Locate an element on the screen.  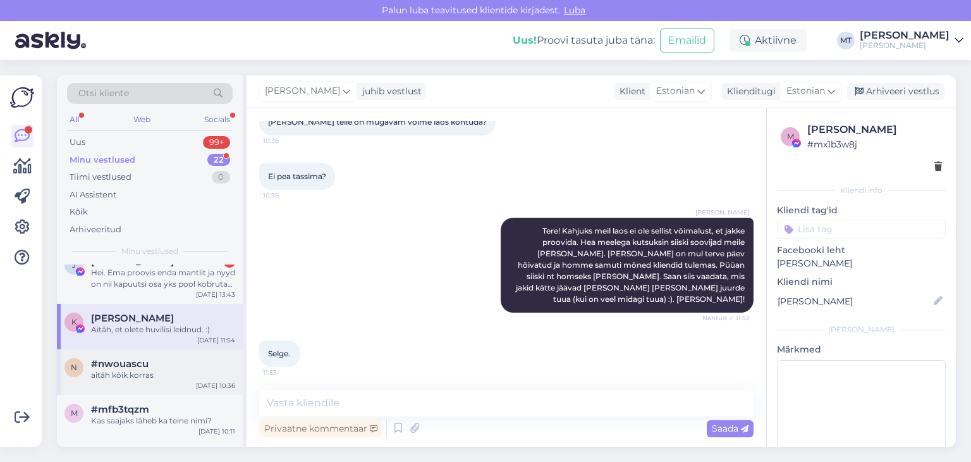
div: # mx1b3w8j is located at coordinates (875, 144).